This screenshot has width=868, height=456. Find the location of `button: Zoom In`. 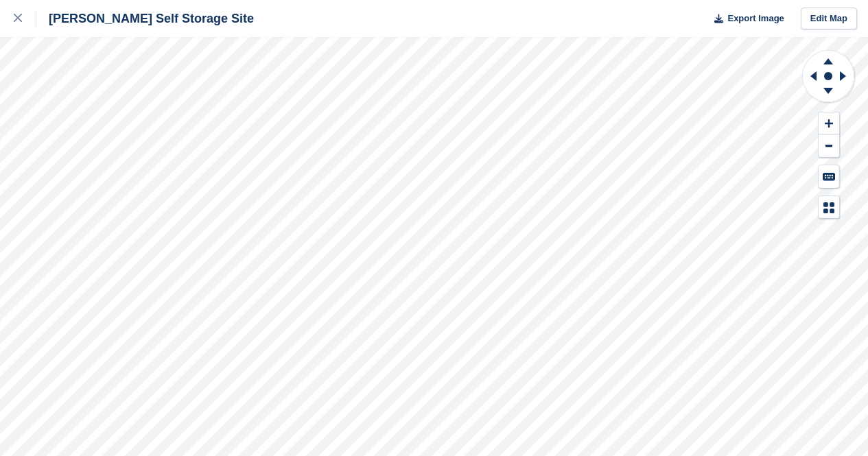

button: Zoom In is located at coordinates (829, 124).